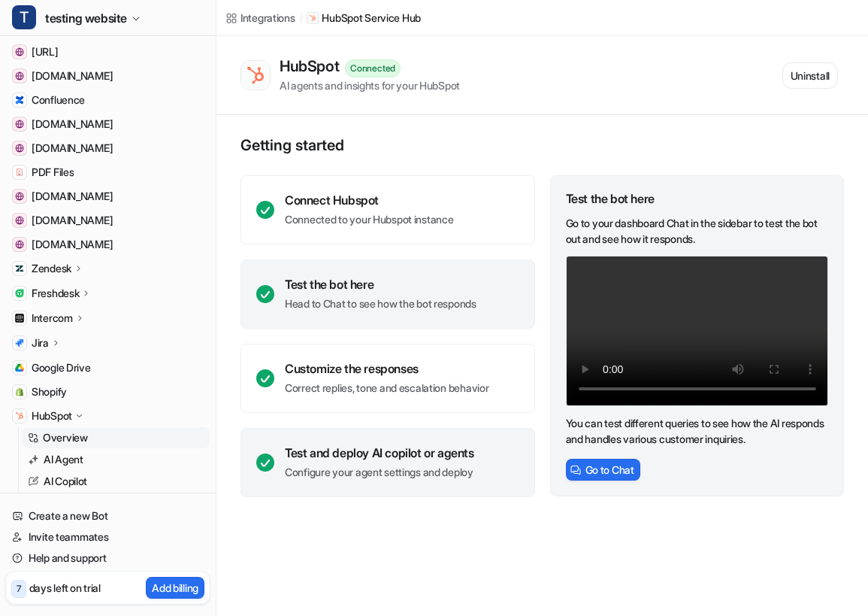 The width and height of the screenshot is (868, 616). Describe the element at coordinates (63, 459) in the screenshot. I see `p: AI Agent` at that location.